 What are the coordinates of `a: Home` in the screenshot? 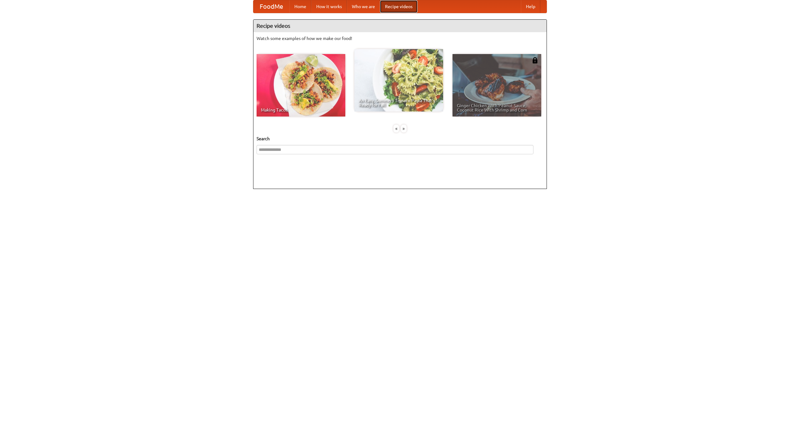 It's located at (300, 7).